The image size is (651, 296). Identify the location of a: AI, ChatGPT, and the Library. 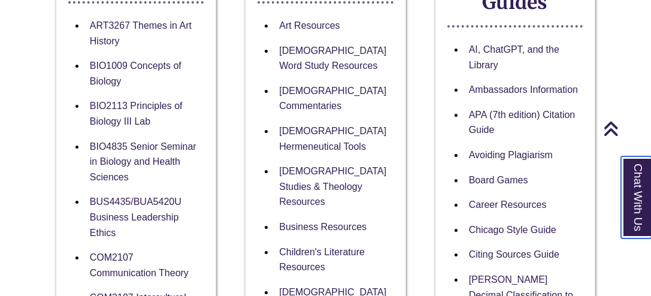
(514, 57).